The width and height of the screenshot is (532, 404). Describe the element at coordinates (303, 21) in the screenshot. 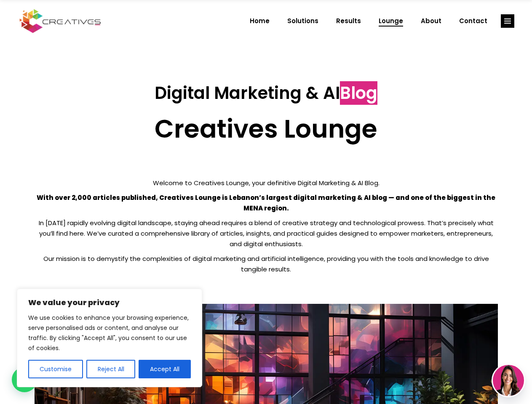

I see `span: Solutions` at that location.